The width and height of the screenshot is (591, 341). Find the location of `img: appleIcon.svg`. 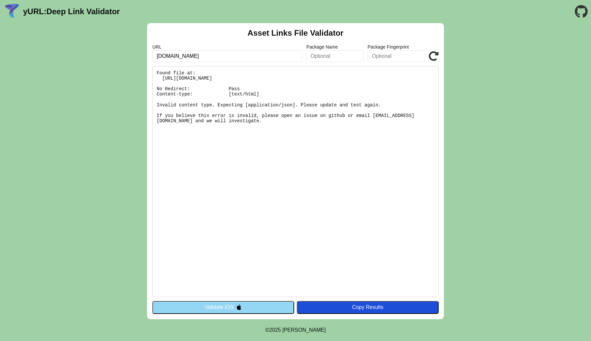

img: appleIcon.svg is located at coordinates (239, 307).